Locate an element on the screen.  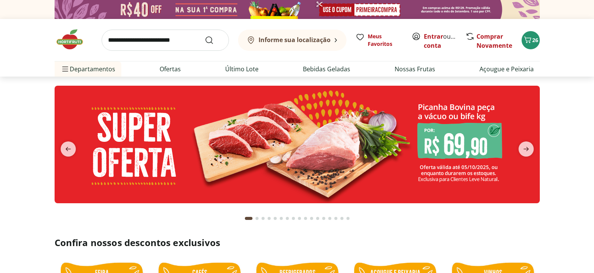
span: ou is located at coordinates (440, 41).